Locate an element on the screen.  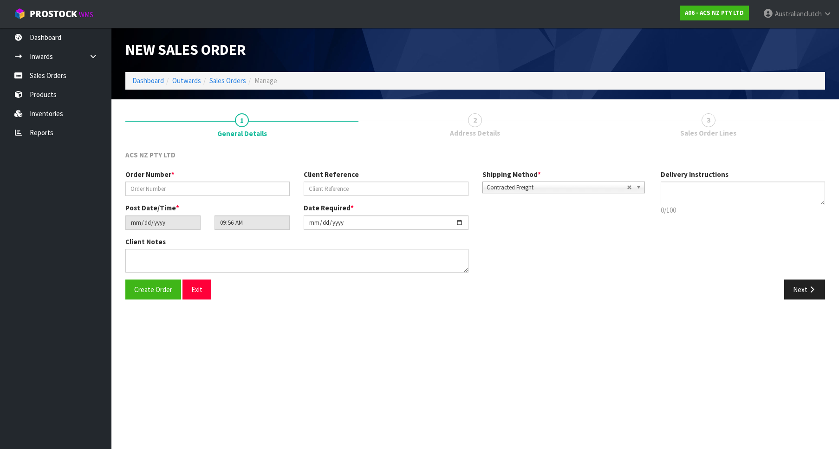
input: Order Number is located at coordinates (208, 189).